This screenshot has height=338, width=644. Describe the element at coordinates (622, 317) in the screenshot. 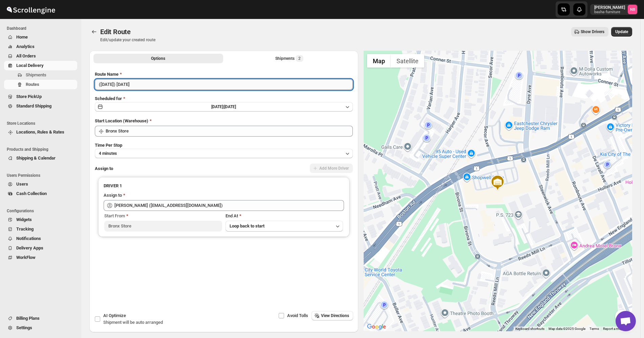

I see `button: Map camera controls` at that location.